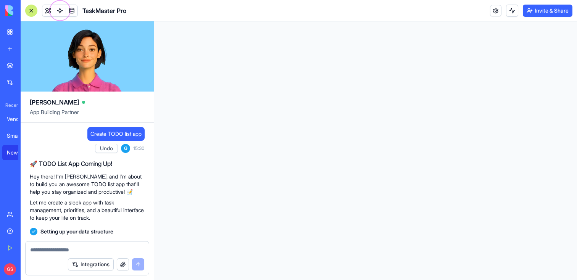 The image size is (577, 280). I want to click on span: GS, so click(10, 269).